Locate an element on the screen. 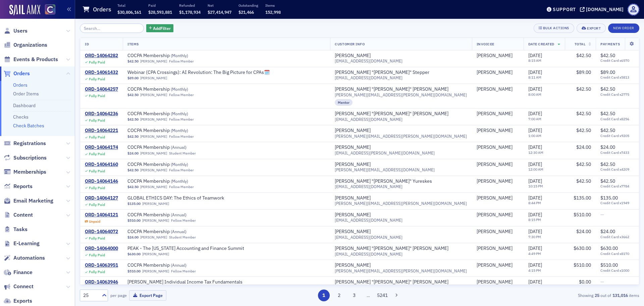  span: Credit Card x6570 is located at coordinates (617, 61).